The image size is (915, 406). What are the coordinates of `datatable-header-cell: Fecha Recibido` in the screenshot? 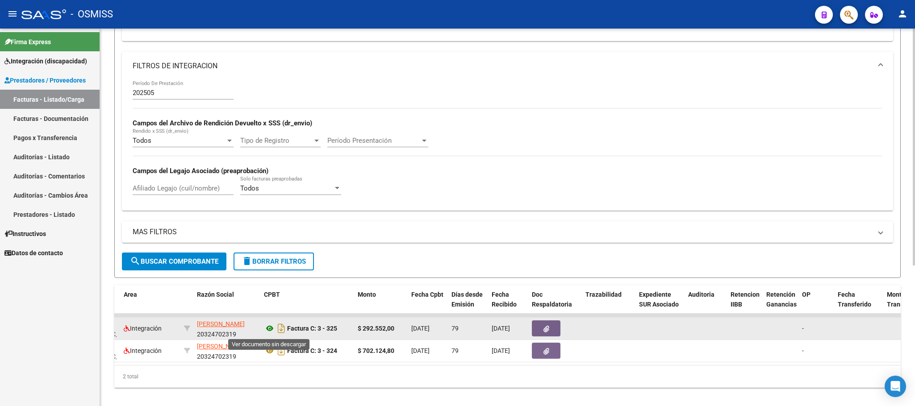 It's located at (508, 305).